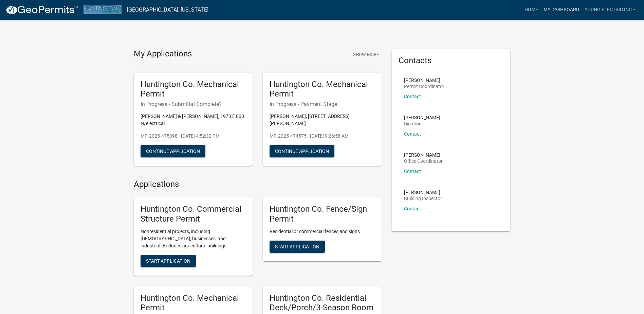 The height and width of the screenshot is (314, 644). Describe the element at coordinates (258, 184) in the screenshot. I see `h4: Applications` at that location.